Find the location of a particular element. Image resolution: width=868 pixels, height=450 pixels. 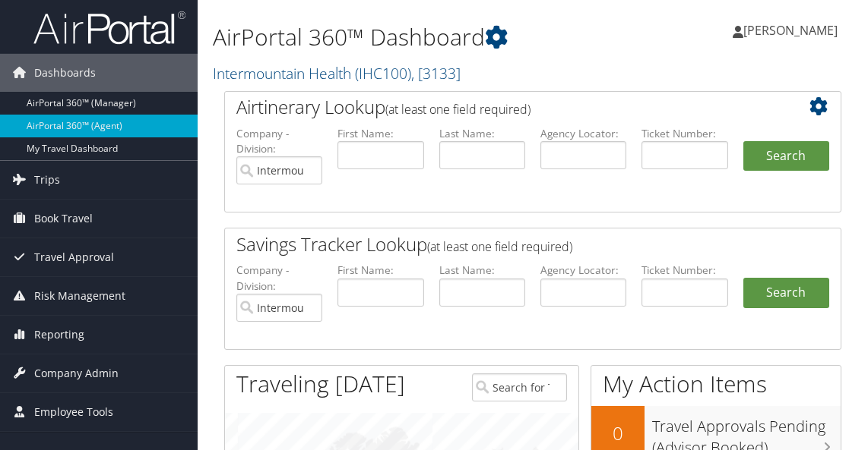

span: , [ 3133 ] is located at coordinates (435, 73).